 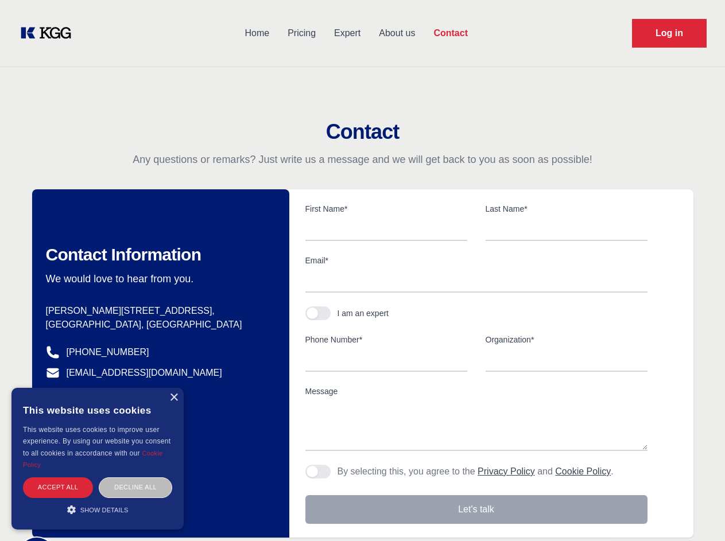 What do you see at coordinates (98, 509) in the screenshot?
I see `div: Show details` at bounding box center [98, 509].